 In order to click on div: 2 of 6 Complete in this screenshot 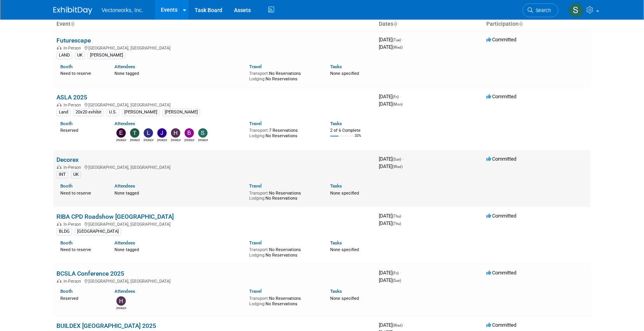, I will do `click(351, 130)`.